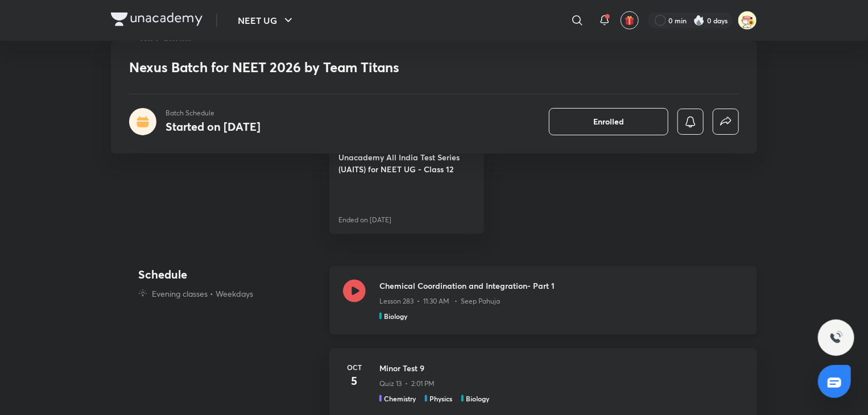 This screenshot has height=415, width=868. Describe the element at coordinates (699, 20) in the screenshot. I see `img: streak` at that location.